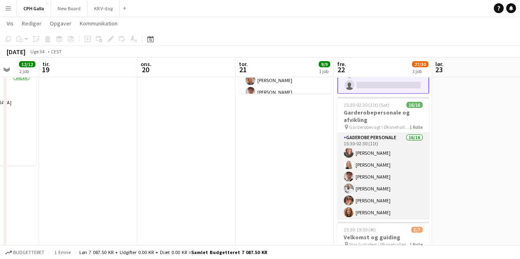  I want to click on div: 2 job, so click(27, 71).